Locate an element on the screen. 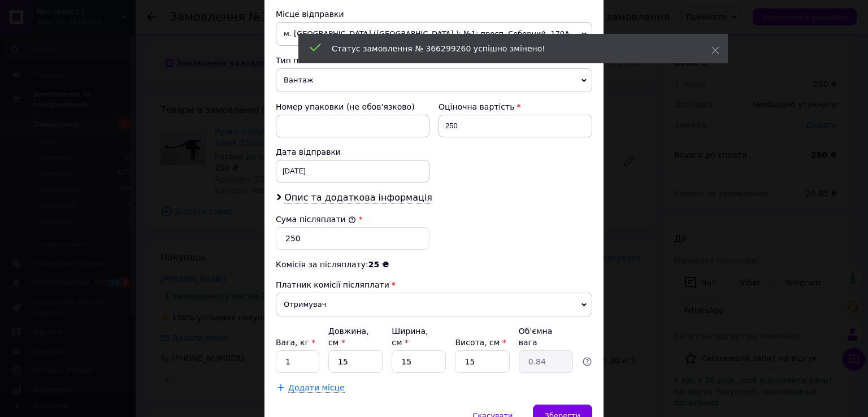 This screenshot has height=417, width=868. span: Отримувач is located at coordinates (434, 305).